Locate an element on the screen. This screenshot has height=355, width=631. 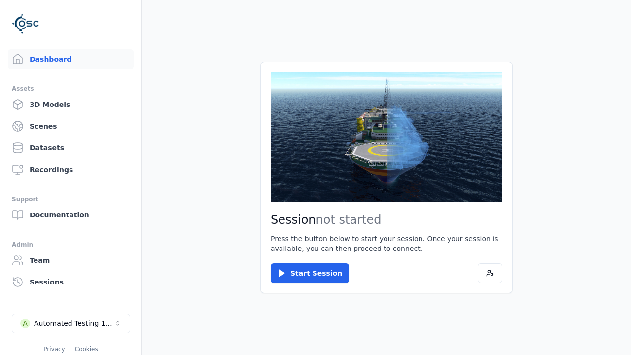
img: Logo is located at coordinates (26, 24).